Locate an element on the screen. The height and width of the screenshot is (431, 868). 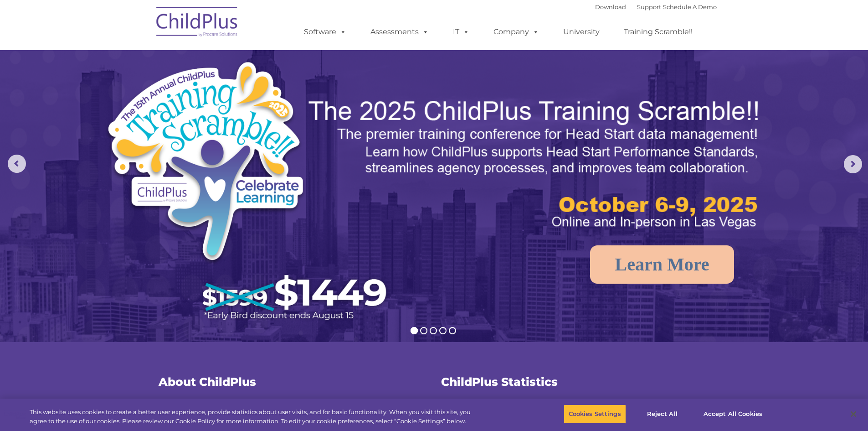
a: Training Scramble!! is located at coordinates (658, 32).